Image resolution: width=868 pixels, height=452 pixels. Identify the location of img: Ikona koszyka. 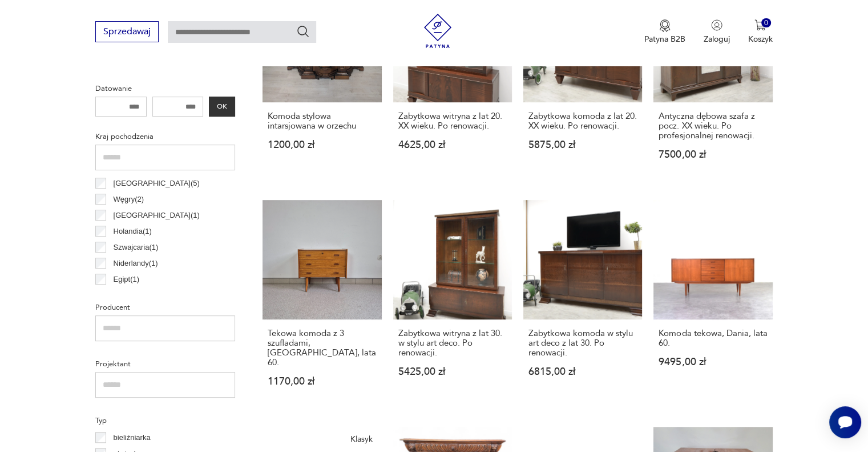
(760, 25).